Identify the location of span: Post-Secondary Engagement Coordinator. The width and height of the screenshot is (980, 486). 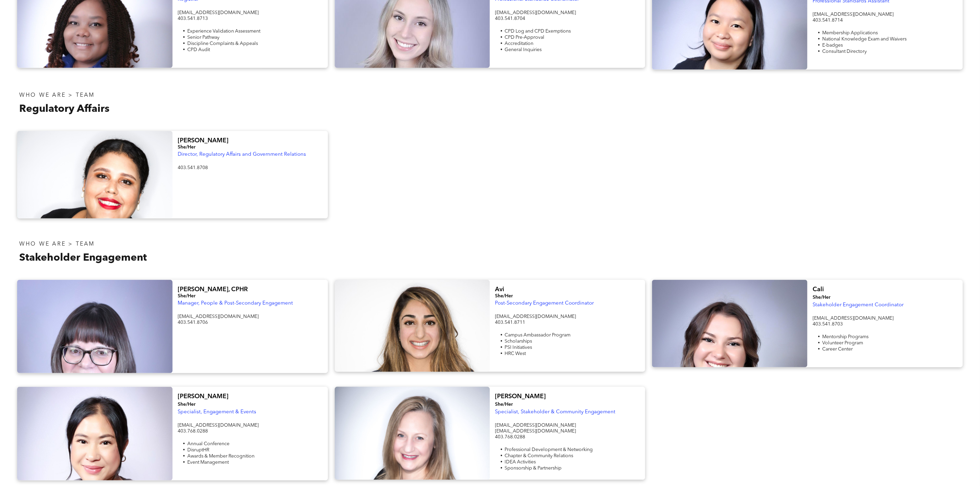
(544, 303).